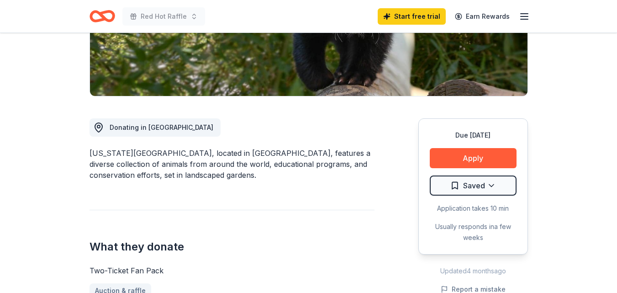  I want to click on div: Two-Ticket Fan Pack, so click(232, 270).